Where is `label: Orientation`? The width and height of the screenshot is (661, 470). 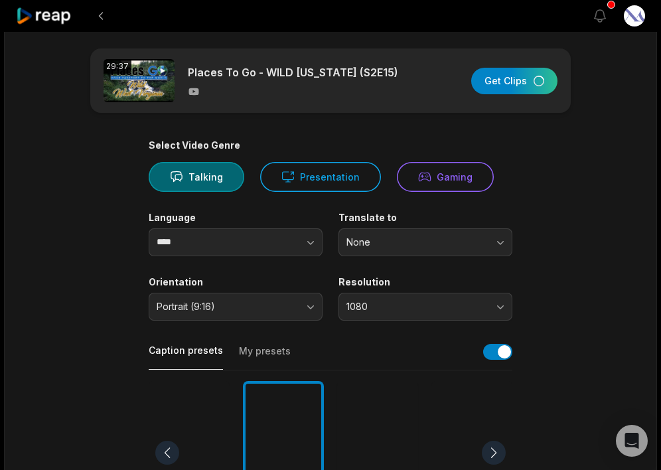
label: Orientation is located at coordinates (236, 282).